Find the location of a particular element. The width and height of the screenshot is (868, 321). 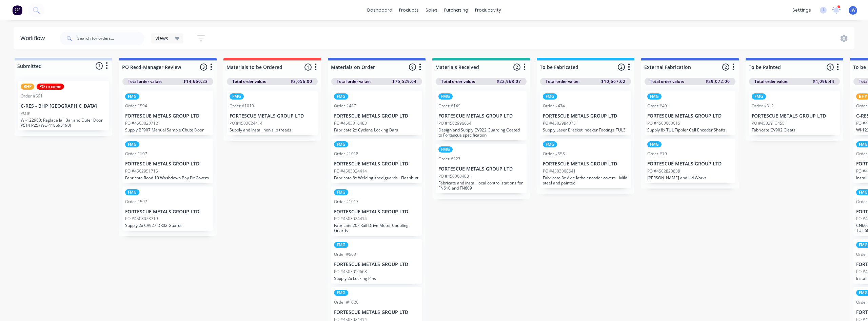

p: Fabricate 20x Rail Drive Motor Coupling Guards is located at coordinates (377, 228).